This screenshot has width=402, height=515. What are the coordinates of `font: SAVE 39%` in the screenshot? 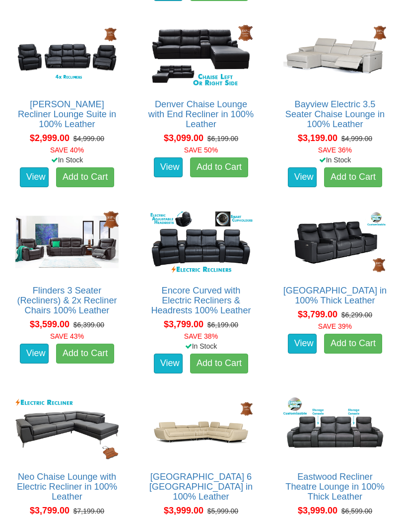 It's located at (335, 327).